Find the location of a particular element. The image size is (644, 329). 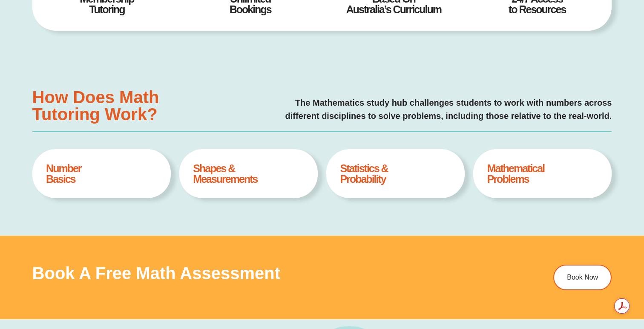

h4: Shapes & Measurements is located at coordinates (248, 174).